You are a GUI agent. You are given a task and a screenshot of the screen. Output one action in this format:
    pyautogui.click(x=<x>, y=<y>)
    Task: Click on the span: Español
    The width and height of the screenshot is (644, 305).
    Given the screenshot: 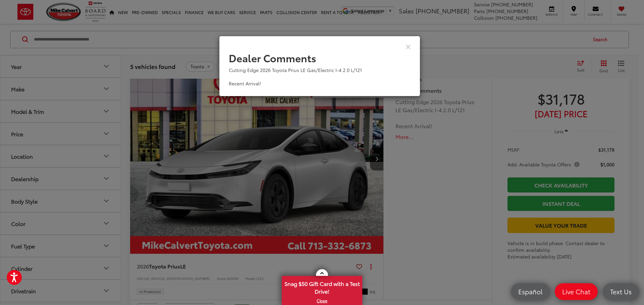 What is the action you would take?
    pyautogui.click(x=530, y=291)
    